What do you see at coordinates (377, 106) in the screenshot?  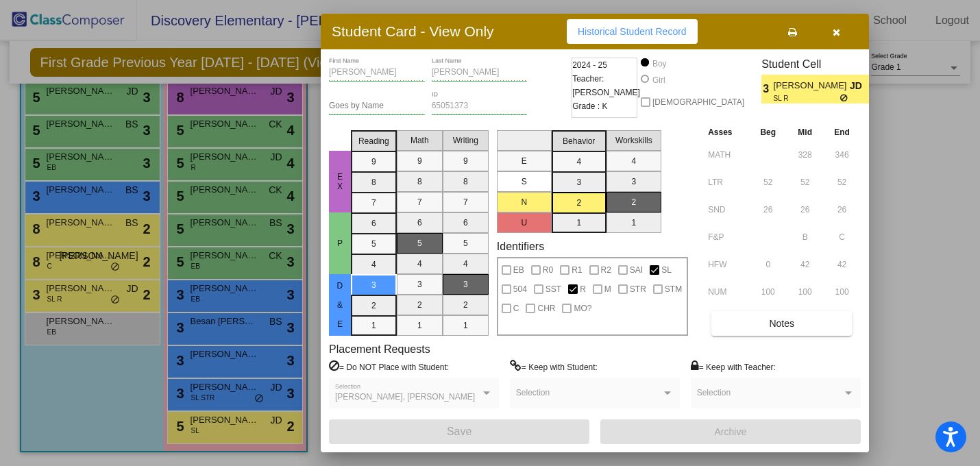 I see `input: goes by name` at bounding box center [377, 106].